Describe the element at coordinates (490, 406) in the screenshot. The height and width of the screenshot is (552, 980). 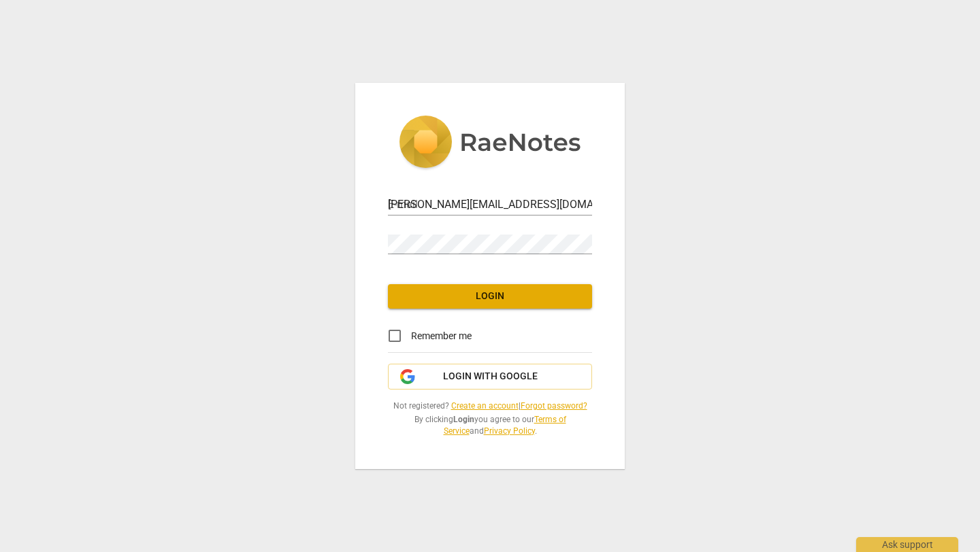
I see `span: Not registered? |` at that location.